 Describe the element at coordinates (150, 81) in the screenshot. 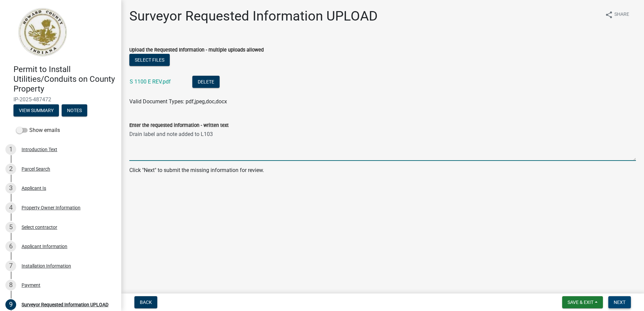

I see `a: S 1100 E REV.pdf` at that location.